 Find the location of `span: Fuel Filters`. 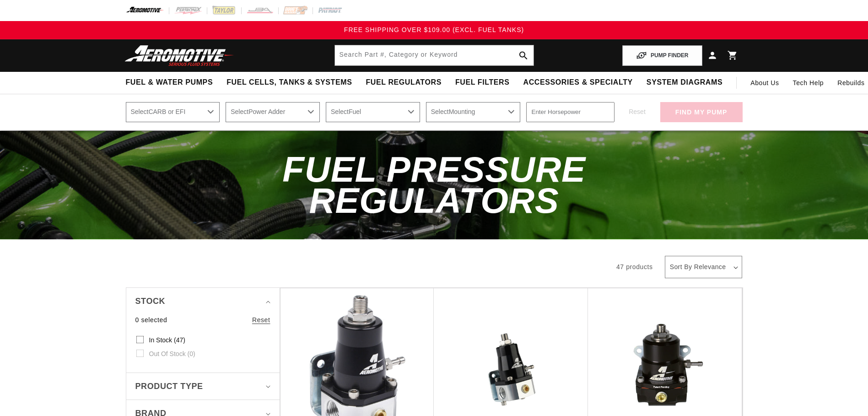

span: Fuel Filters is located at coordinates (483, 83).